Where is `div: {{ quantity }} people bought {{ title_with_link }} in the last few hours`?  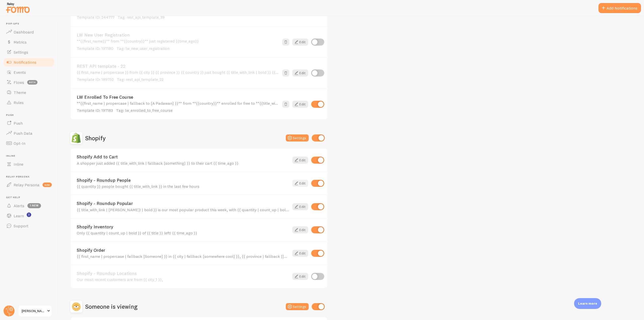
div: {{ quantity }} people bought {{ title_with_link }} in the last few hours is located at coordinates (183, 186).